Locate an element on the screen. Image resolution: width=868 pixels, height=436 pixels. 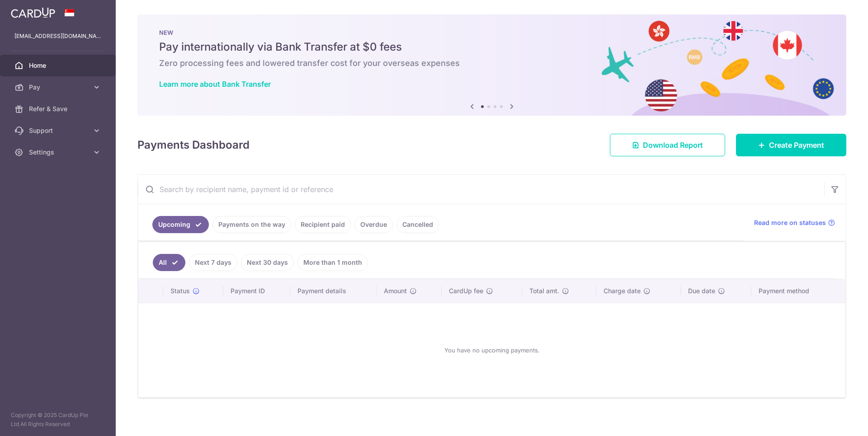
span: Charge date is located at coordinates (622, 291).